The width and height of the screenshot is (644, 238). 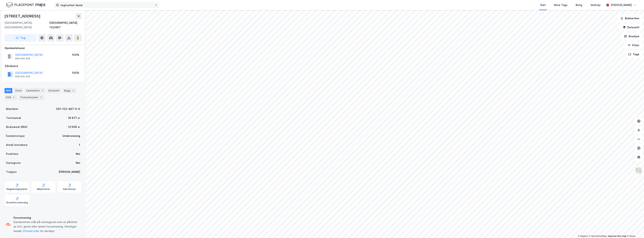 I want to click on div: ESG, so click(x=11, y=97).